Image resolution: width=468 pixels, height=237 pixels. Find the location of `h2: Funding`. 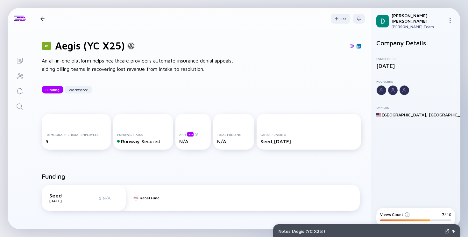

h2: Funding is located at coordinates (54, 176).